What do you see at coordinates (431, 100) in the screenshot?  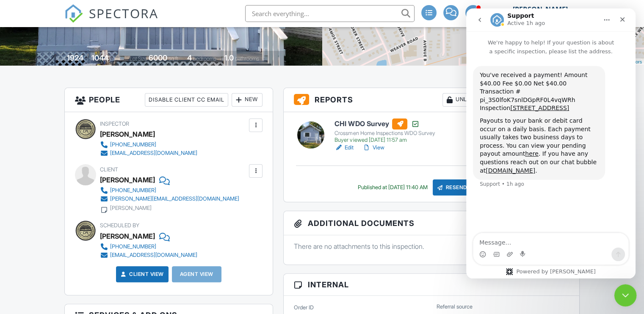 I see `h3: Reports` at bounding box center [431, 100].